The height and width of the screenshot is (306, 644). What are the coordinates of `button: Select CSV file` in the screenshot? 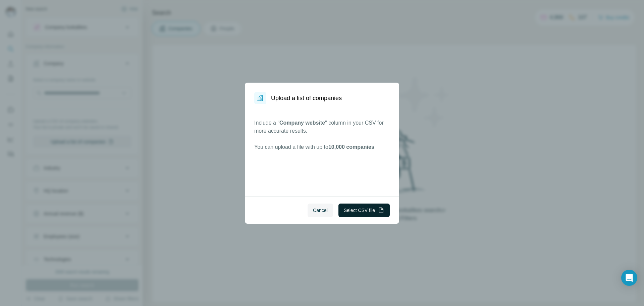 It's located at (364, 210).